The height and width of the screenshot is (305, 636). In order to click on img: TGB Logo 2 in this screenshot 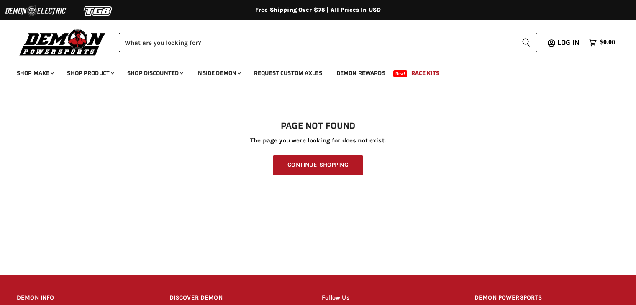, I will do `click(98, 11)`.